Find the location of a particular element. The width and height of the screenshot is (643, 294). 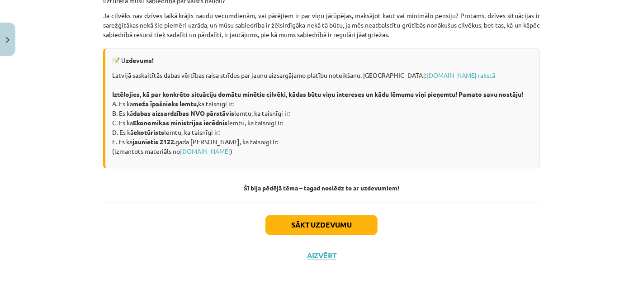

strong: Šī bija pēdējā tēma – tagad noslēdz to ar uzdevumiem! is located at coordinates (321, 188).